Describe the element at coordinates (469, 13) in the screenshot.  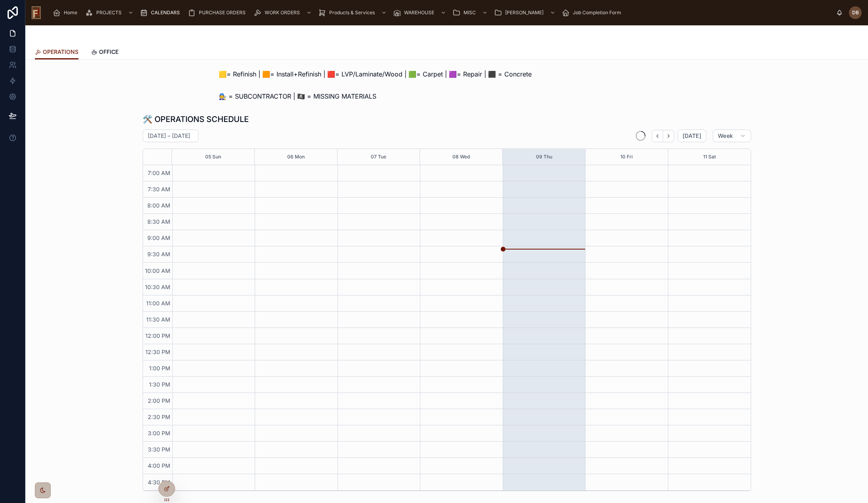
I see `span: MISC` at that location.